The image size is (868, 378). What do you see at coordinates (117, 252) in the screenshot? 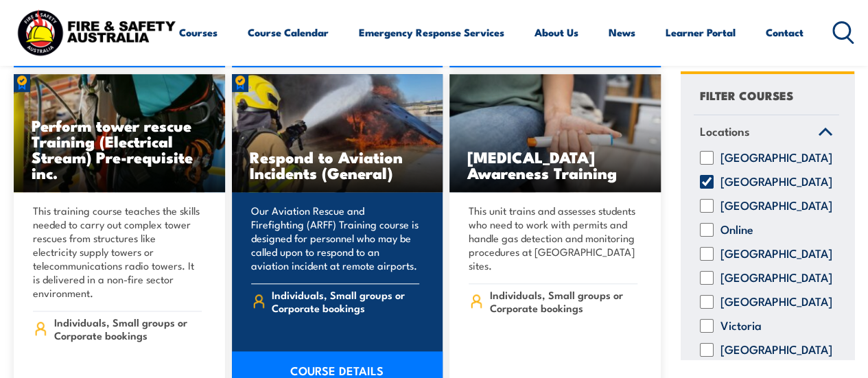
I see `p: This training course teaches the skills needed to carry out complex tower rescues from structures...` at bounding box center [117, 252].